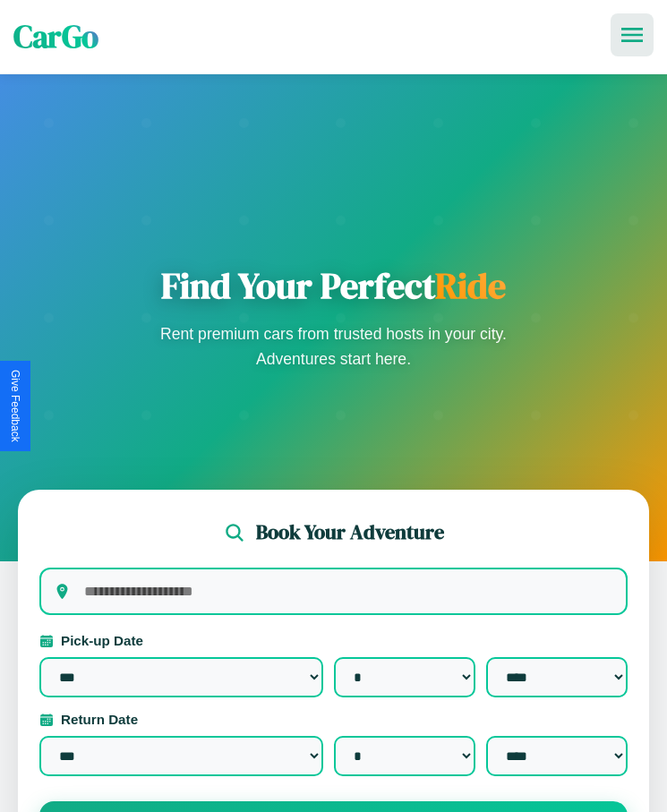 The height and width of the screenshot is (812, 667). I want to click on span: Ride, so click(470, 285).